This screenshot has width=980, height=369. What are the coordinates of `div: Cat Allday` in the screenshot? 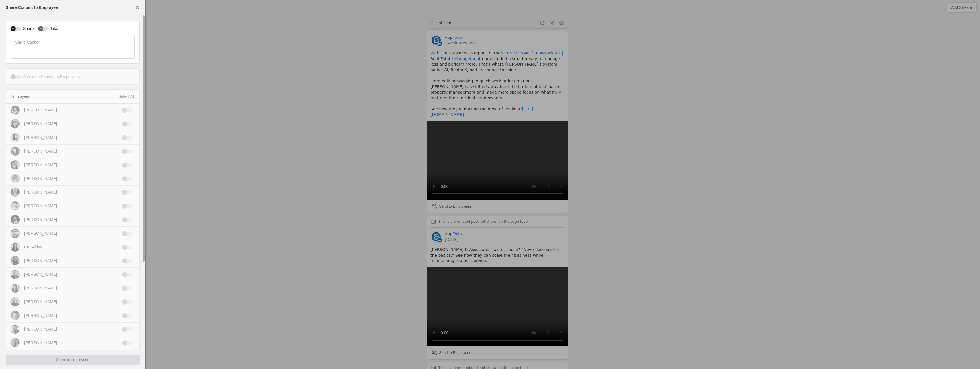 It's located at (33, 247).